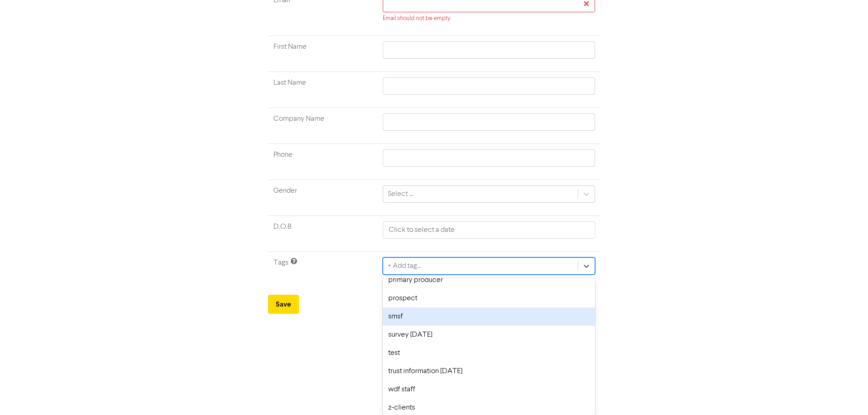 The width and height of the screenshot is (868, 415). What do you see at coordinates (489, 18) in the screenshot?
I see `div: Email should not be empty` at bounding box center [489, 18].